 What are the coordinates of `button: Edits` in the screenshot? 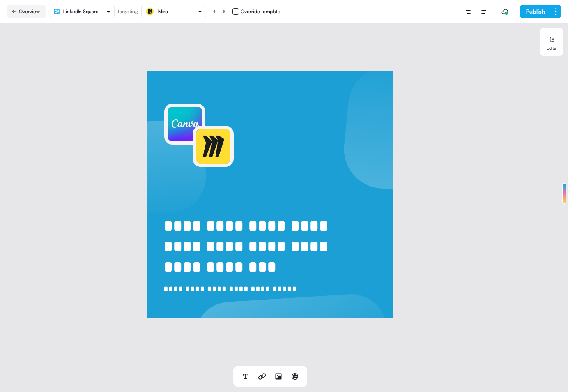 It's located at (551, 42).